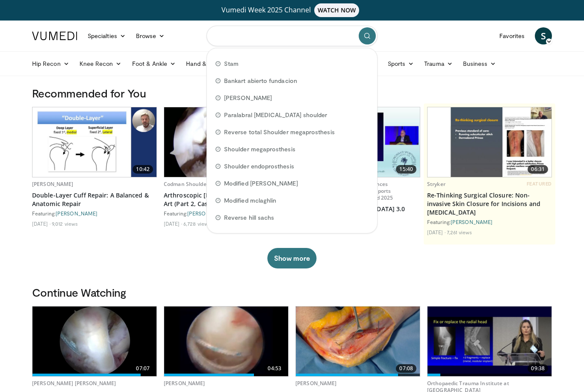  Describe the element at coordinates (292, 292) in the screenshot. I see `h3: Continue Watching` at that location.